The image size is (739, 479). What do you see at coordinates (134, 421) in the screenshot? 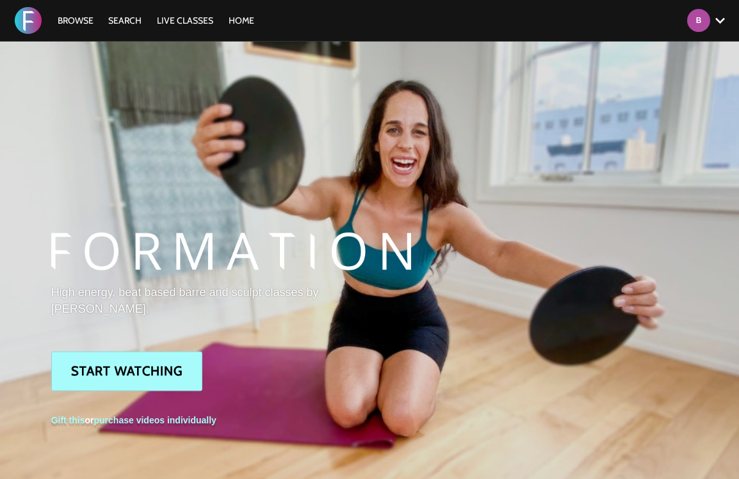
I see `span: or` at bounding box center [134, 421].